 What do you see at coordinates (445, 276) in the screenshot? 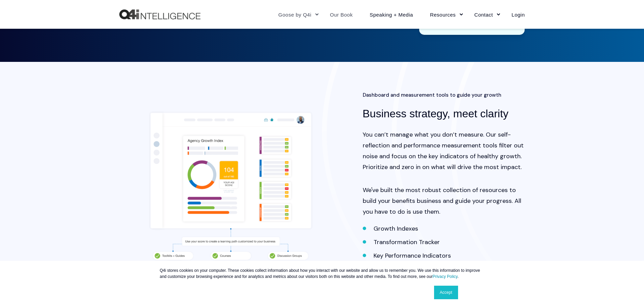
I see `a: Privacy Policy` at bounding box center [445, 276].